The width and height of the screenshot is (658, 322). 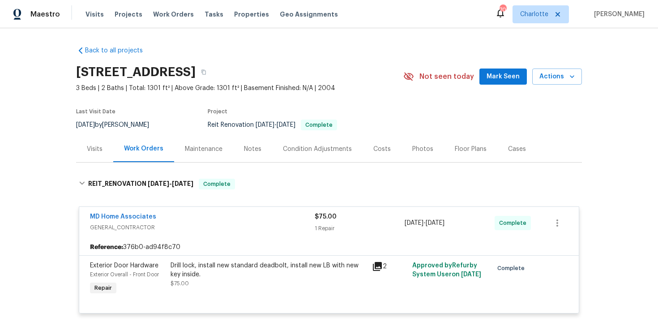 What do you see at coordinates (534, 14) in the screenshot?
I see `span: Charlotte` at bounding box center [534, 14].